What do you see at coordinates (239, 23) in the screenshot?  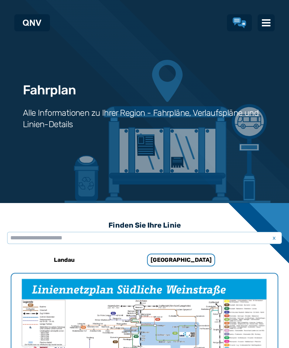 I see `a: Lob & Kritik` at bounding box center [239, 23].